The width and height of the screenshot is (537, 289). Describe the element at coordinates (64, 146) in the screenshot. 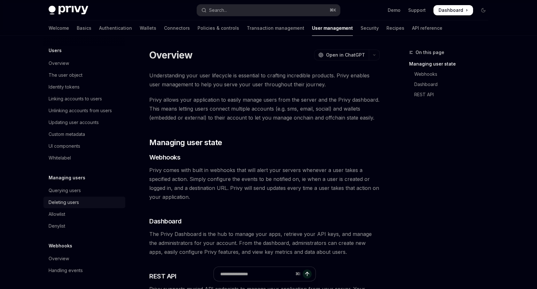

I see `div: UI components` at that location.